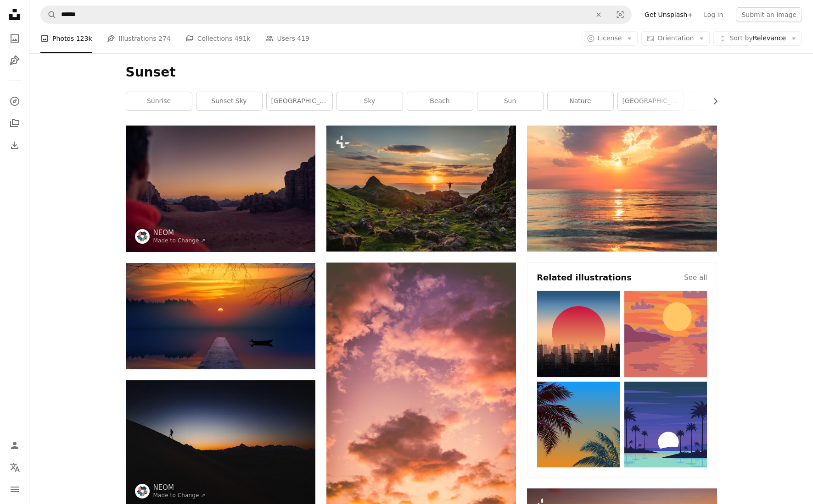 This screenshot has width=813, height=504. I want to click on button: Clear, so click(599, 15).